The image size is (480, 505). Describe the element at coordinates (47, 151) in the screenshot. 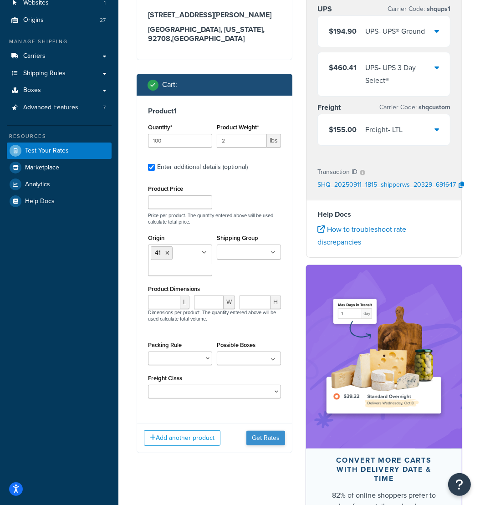

I see `span: Test Your Rates` at that location.